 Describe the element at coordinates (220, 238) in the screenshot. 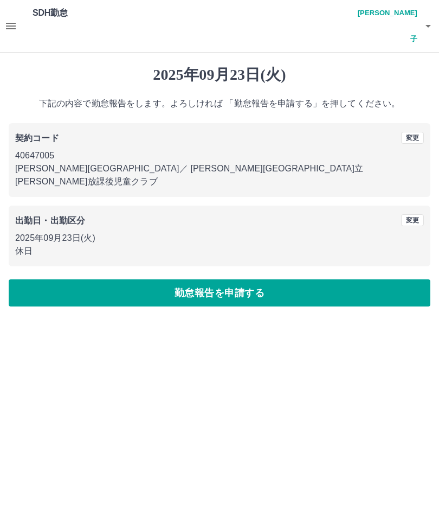

I see `p: 2025年09月23日(火)` at that location.